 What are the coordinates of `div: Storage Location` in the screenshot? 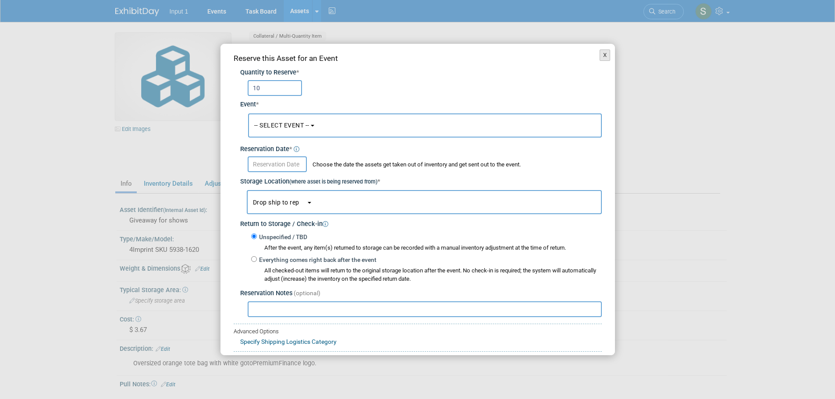 It's located at (421, 179).